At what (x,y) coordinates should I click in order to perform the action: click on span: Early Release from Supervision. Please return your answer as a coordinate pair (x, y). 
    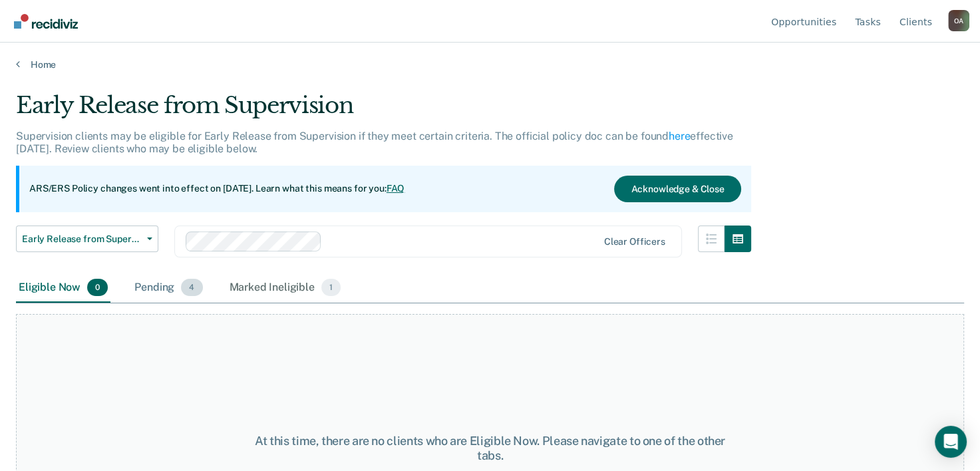
    Looking at the image, I should click on (82, 238).